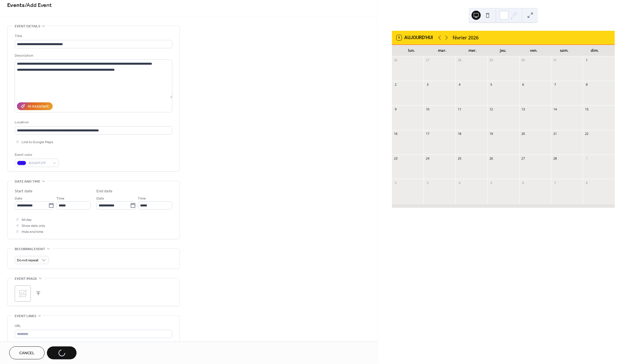 The width and height of the screenshot is (629, 364). Describe the element at coordinates (427, 134) in the screenshot. I see `div: 17` at that location.